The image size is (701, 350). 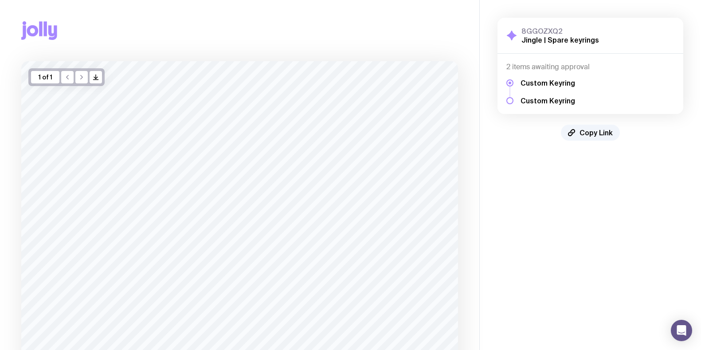 What do you see at coordinates (590, 133) in the screenshot?
I see `button: Copy Link` at bounding box center [590, 133].